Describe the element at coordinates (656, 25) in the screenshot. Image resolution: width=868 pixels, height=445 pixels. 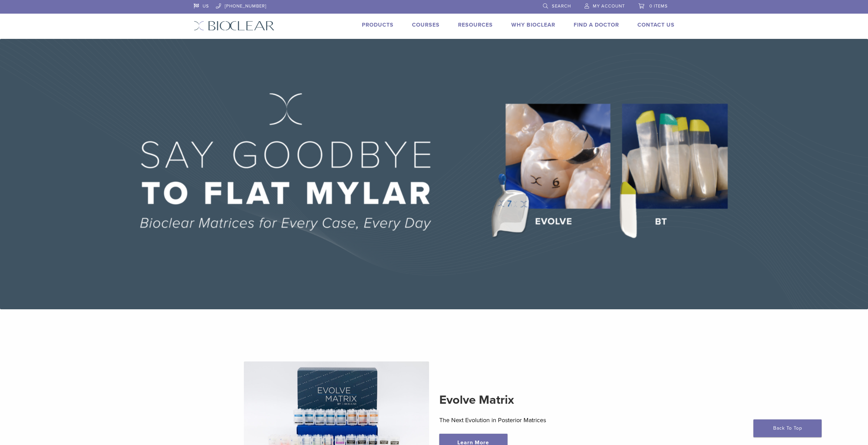
I see `a: Contact Us` at that location.